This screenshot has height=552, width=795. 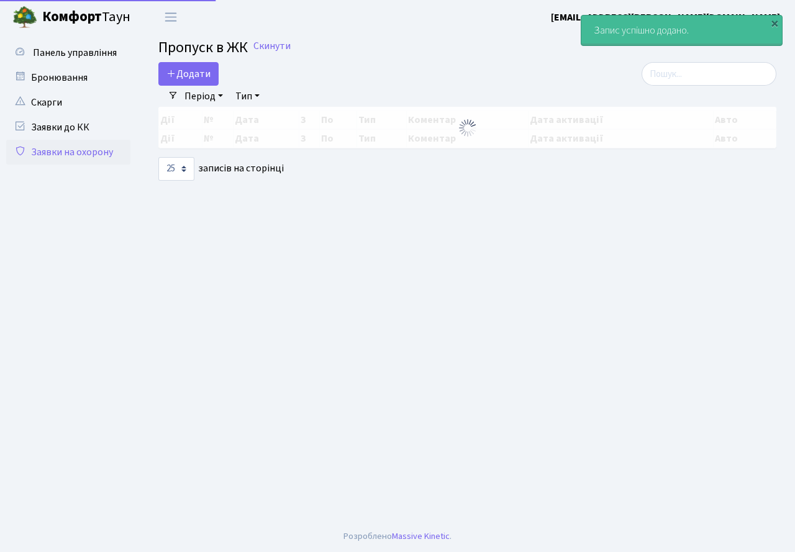 I want to click on div: Розроблено ., so click(x=398, y=537).